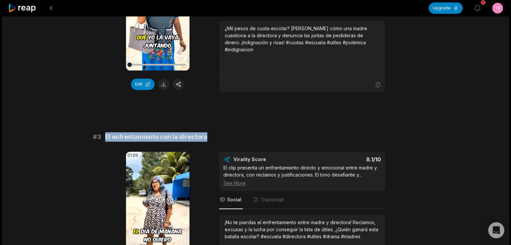  What do you see at coordinates (143, 84) in the screenshot?
I see `button: Edit` at bounding box center [143, 84].